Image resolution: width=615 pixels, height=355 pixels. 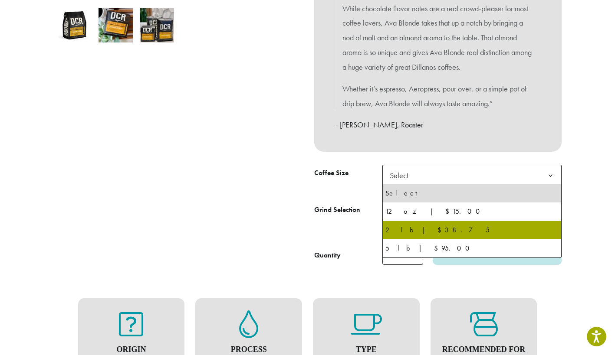 What do you see at coordinates (438, 96) in the screenshot?
I see `p: Whether it’s espresso, Aeropress, pour over, or a simple pot of drip brew, Ava Blonde will always...` at bounding box center [438, 96].